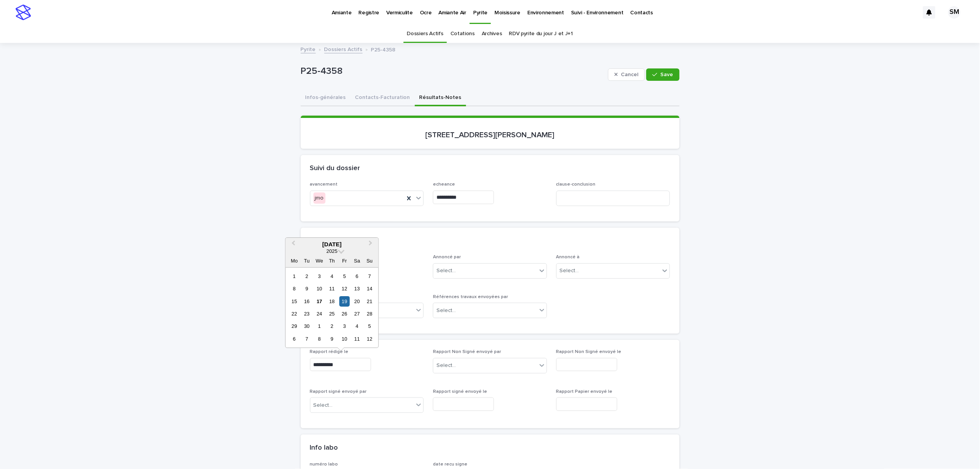  Describe the element at coordinates (319, 198) in the screenshot. I see `div: jmo` at that location.